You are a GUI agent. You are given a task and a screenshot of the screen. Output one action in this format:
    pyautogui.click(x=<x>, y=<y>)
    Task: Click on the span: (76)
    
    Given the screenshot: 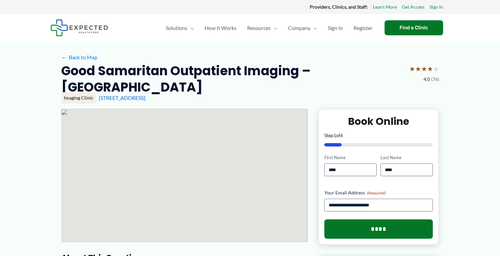 What is the action you would take?
    pyautogui.click(x=435, y=79)
    